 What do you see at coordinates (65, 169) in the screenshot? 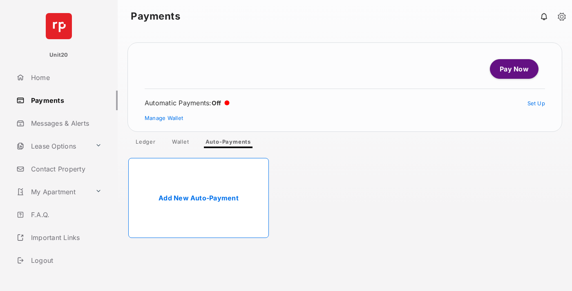
I see `a: Contact Property` at bounding box center [65, 169].